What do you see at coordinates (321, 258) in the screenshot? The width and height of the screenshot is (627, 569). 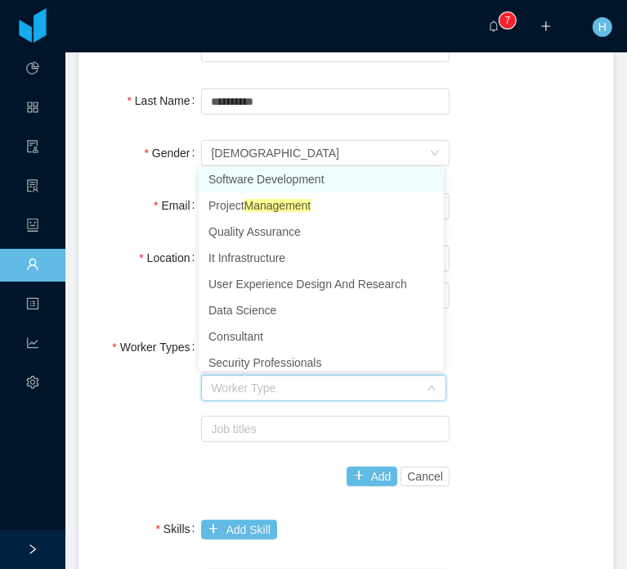 I see `li: It Infrastructure` at bounding box center [321, 258].